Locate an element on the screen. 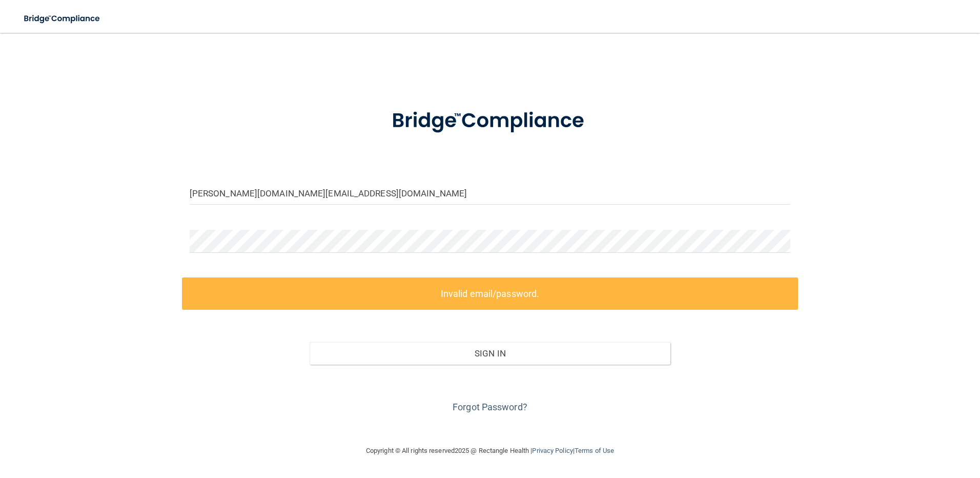 The width and height of the screenshot is (980, 478). a: Terms of Use is located at coordinates (594, 450).